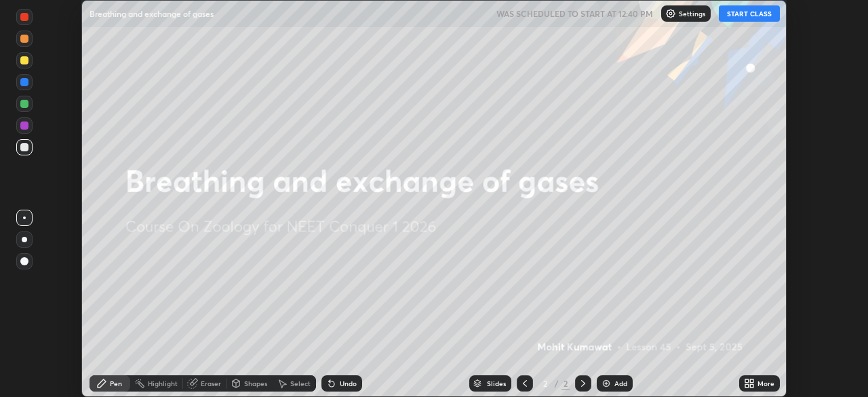  Describe the element at coordinates (163, 384) in the screenshot. I see `div: Highlight` at that location.